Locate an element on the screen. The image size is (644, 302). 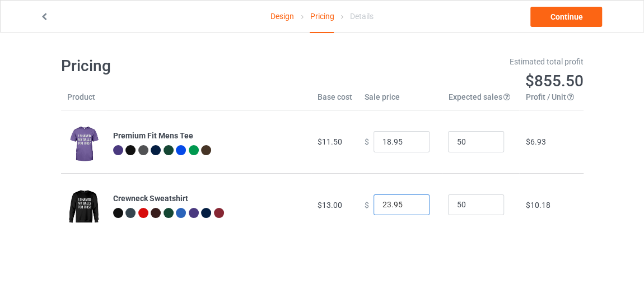
h1: Pricing is located at coordinates (188, 66).